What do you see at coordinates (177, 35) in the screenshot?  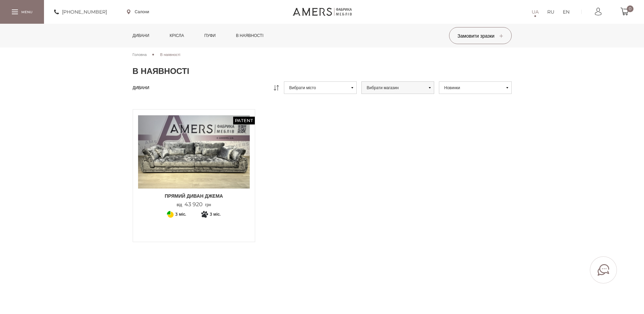 I see `a: Крісла` at bounding box center [177, 35].